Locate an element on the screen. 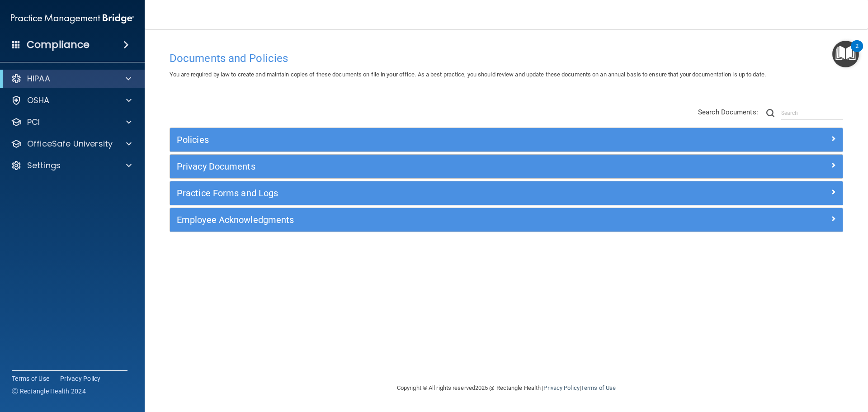  h5: Privacy Documents is located at coordinates (422, 166).